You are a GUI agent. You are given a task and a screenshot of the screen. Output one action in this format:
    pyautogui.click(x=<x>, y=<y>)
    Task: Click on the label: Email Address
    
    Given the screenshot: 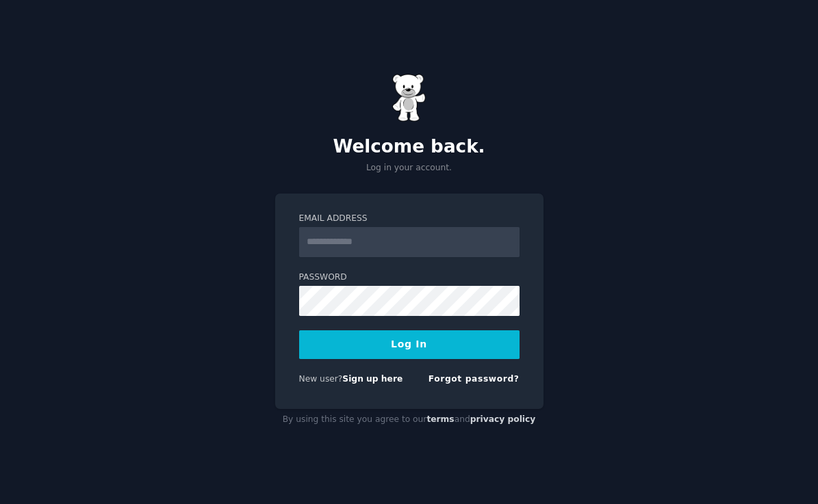 What is the action you would take?
    pyautogui.click(x=409, y=218)
    